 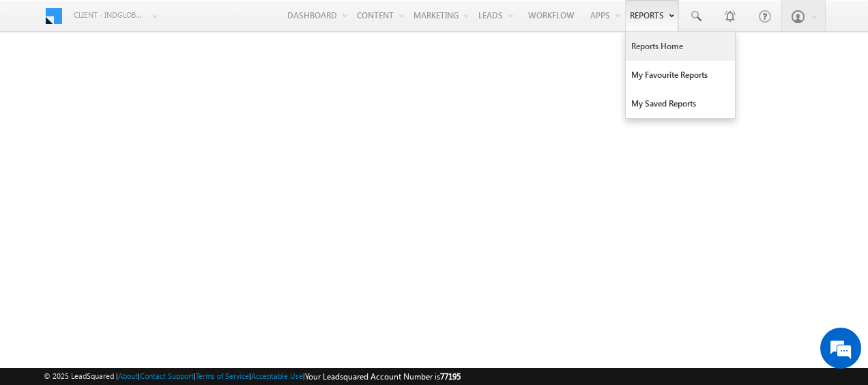 What do you see at coordinates (240, 23) in the screenshot?
I see `div: Minimize live chat window` at bounding box center [240, 23].